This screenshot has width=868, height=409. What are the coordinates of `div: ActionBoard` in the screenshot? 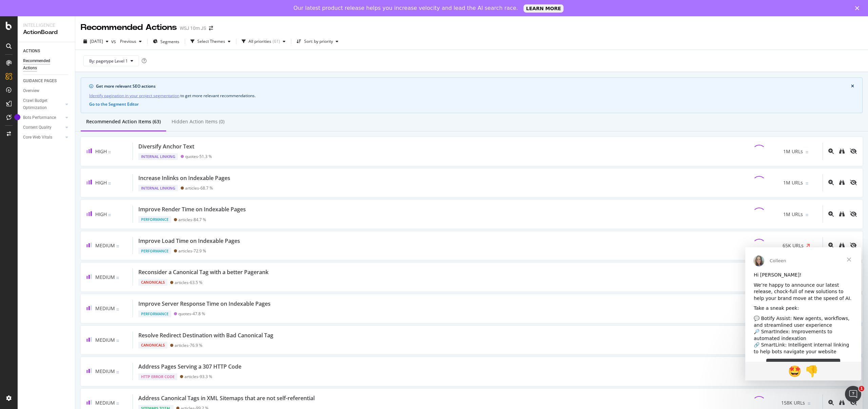 It's located at (46, 33).